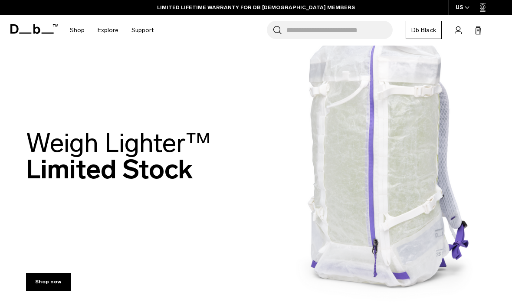 The image size is (512, 302). What do you see at coordinates (118, 143) in the screenshot?
I see `span: Weigh Lighter™` at bounding box center [118, 143].